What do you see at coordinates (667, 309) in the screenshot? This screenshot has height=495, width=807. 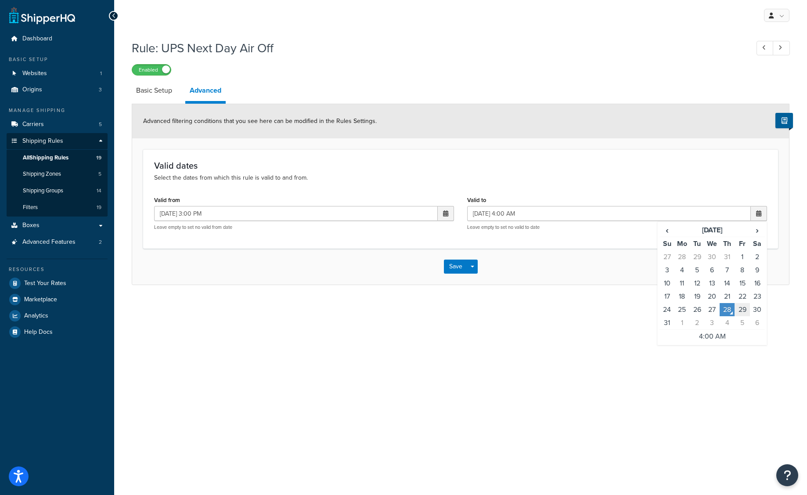 I see `td: 24` at bounding box center [667, 309].